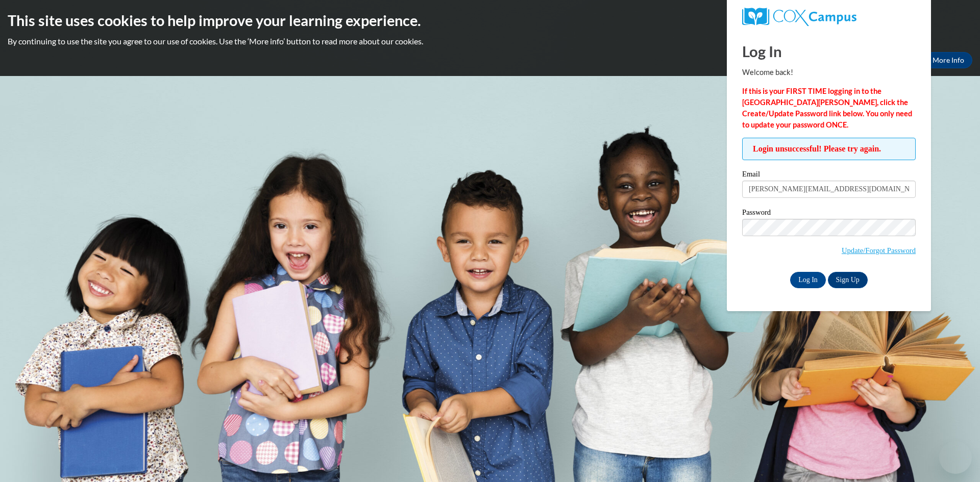 The width and height of the screenshot is (980, 482). What do you see at coordinates (949, 60) in the screenshot?
I see `a: More Info` at bounding box center [949, 60].